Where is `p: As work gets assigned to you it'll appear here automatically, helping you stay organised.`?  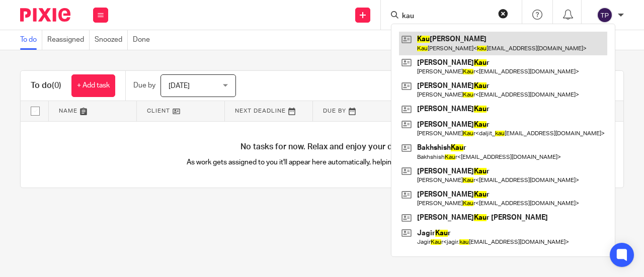 p: As work gets assigned to you it'll appear here automatically, helping you stay organised. is located at coordinates (322, 163).